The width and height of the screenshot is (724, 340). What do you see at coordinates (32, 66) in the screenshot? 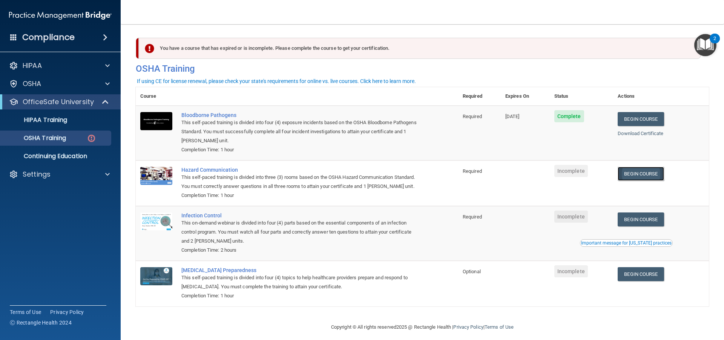
I see `p: HIPAA` at bounding box center [32, 66].